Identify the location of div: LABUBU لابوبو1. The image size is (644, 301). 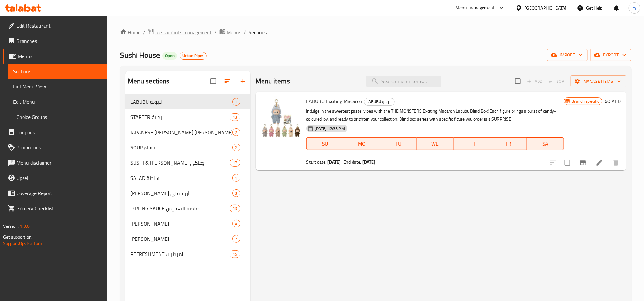
(188, 102).